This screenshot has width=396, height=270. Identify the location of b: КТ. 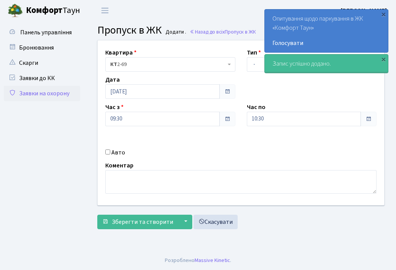
(114, 64).